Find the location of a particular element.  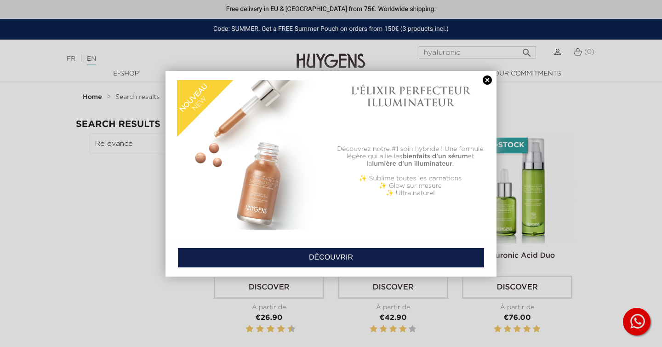

b: bienfaits d'un sérum is located at coordinates (435, 156).